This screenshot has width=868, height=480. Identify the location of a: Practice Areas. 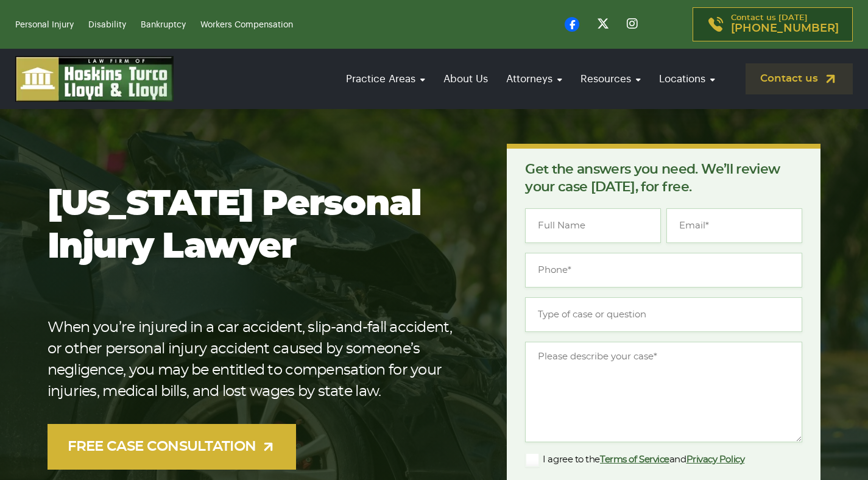
(386, 79).